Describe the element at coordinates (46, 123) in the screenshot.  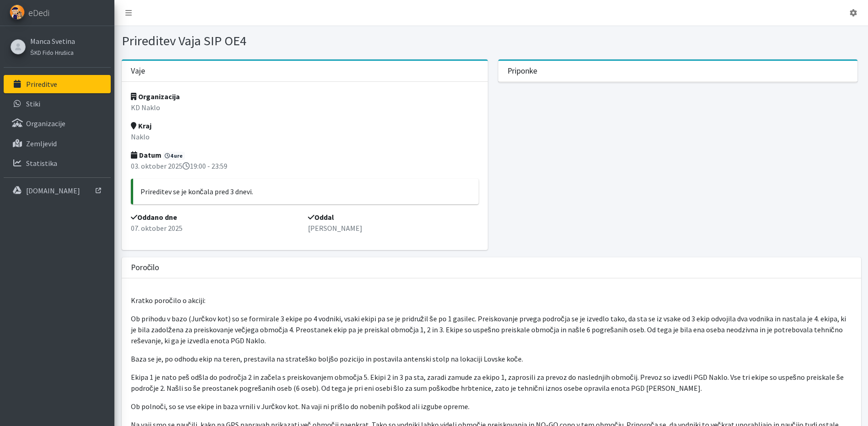
I see `p: Organizacije` at that location.